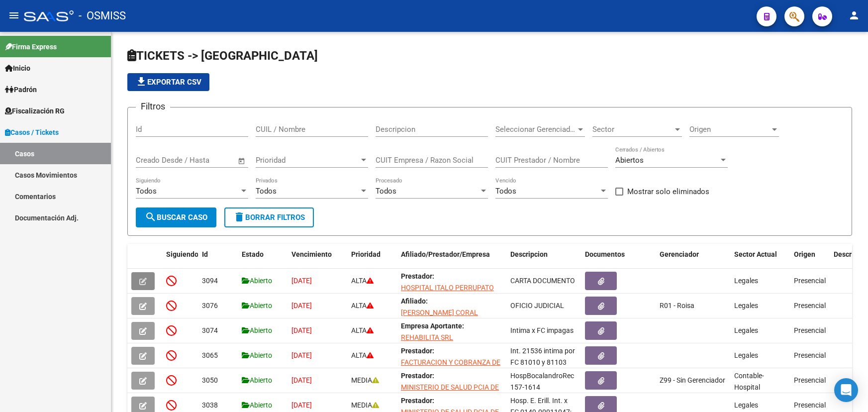 This screenshot has height=412, width=868. Describe the element at coordinates (432, 326) in the screenshot. I see `strong: Empresa Aportante:` at that location.